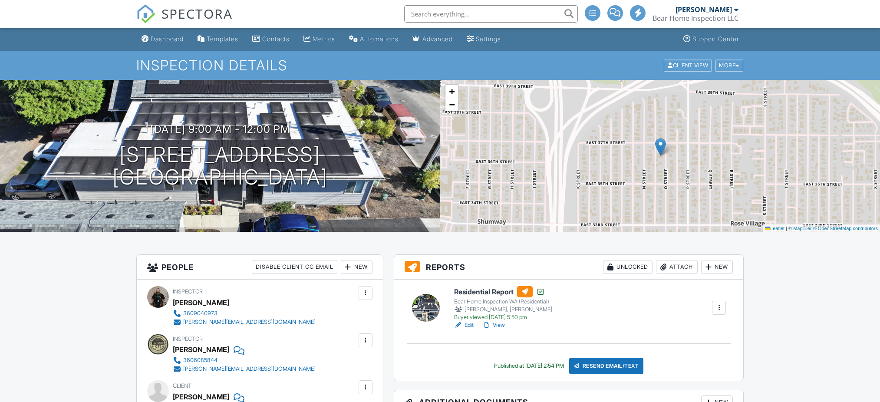  Describe the element at coordinates (319, 39) in the screenshot. I see `a: Metrics` at that location.